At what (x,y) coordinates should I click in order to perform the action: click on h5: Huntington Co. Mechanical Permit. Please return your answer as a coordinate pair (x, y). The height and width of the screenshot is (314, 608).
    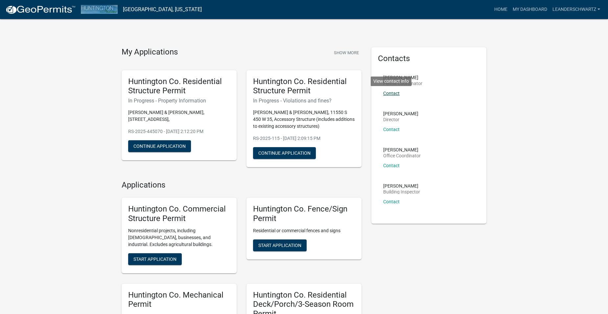
    Looking at the image, I should click on (179, 300).